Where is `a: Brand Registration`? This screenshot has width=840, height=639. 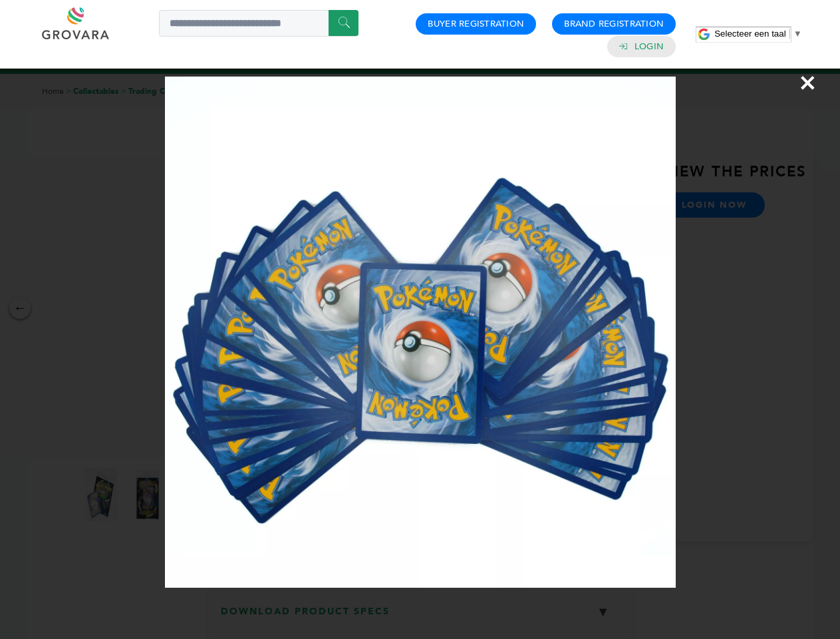
a: Brand Registration is located at coordinates (614, 24).